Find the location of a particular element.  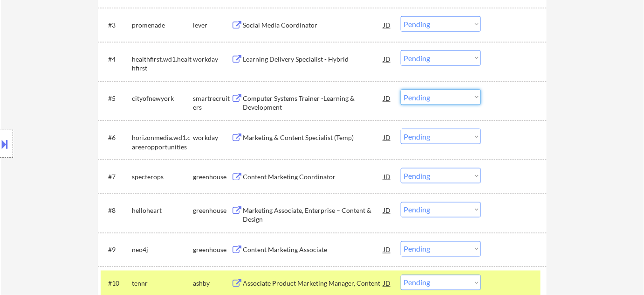

div: healthfirst.wd1.healthfirst is located at coordinates (162, 63).